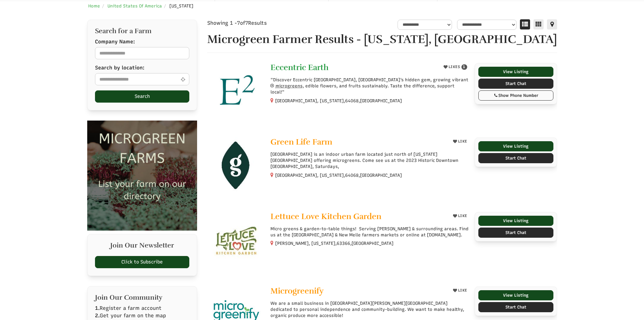  What do you see at coordinates (115, 42) in the screenshot?
I see `label: Company Name:` at bounding box center [115, 42].